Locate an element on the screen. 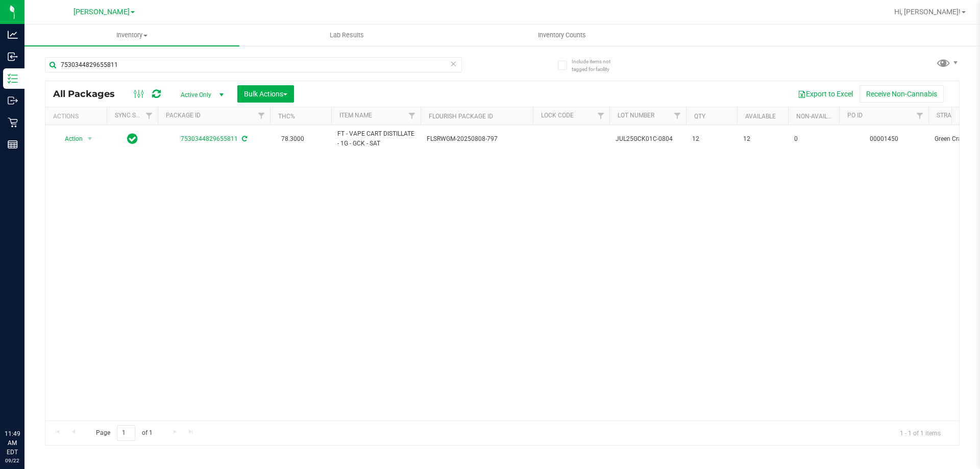 The height and width of the screenshot is (469, 980). a: Item Name is located at coordinates (356, 116).